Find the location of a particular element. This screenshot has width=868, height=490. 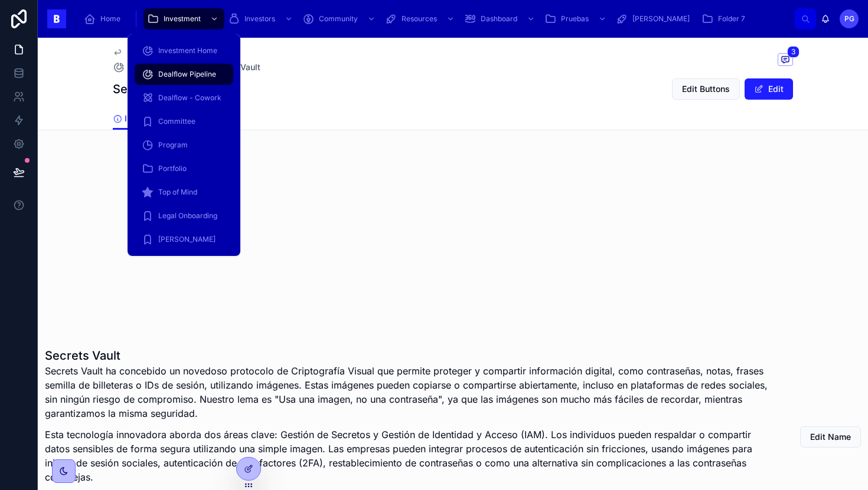

span: Investors is located at coordinates (260, 19).